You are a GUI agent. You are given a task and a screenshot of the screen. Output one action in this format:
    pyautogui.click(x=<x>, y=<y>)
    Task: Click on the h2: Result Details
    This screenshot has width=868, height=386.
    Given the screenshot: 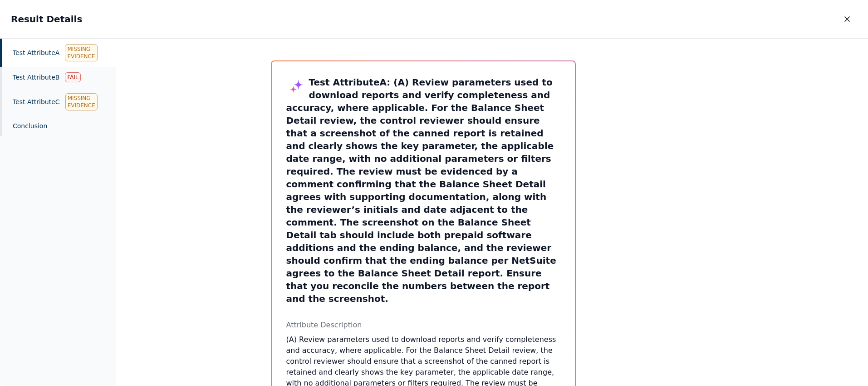 What is the action you would take?
    pyautogui.click(x=46, y=19)
    